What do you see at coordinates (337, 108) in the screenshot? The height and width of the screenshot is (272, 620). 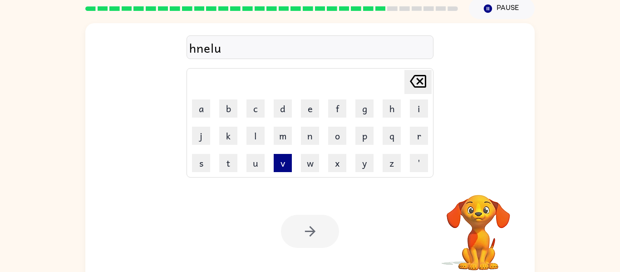 I see `button: f` at bounding box center [337, 108].